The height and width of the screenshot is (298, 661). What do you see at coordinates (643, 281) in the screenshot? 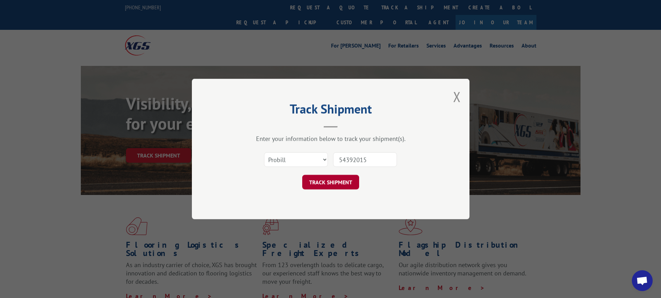
I see `a: Open chat` at bounding box center [643, 281].